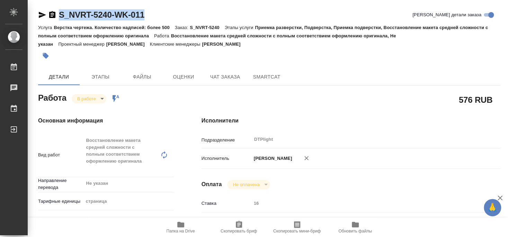 This screenshot has width=508, height=237. What do you see at coordinates (87, 99) in the screenshot?
I see `button: В работе` at bounding box center [87, 99].